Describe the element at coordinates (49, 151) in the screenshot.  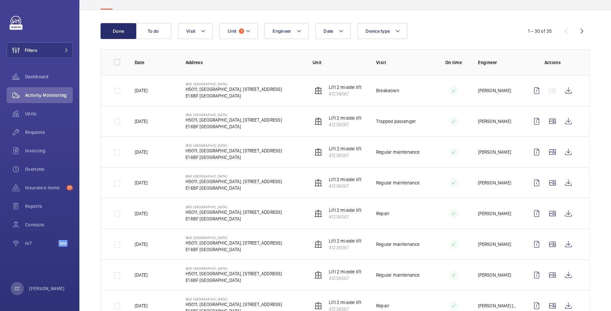
I see `span: Invoicing` at that location.